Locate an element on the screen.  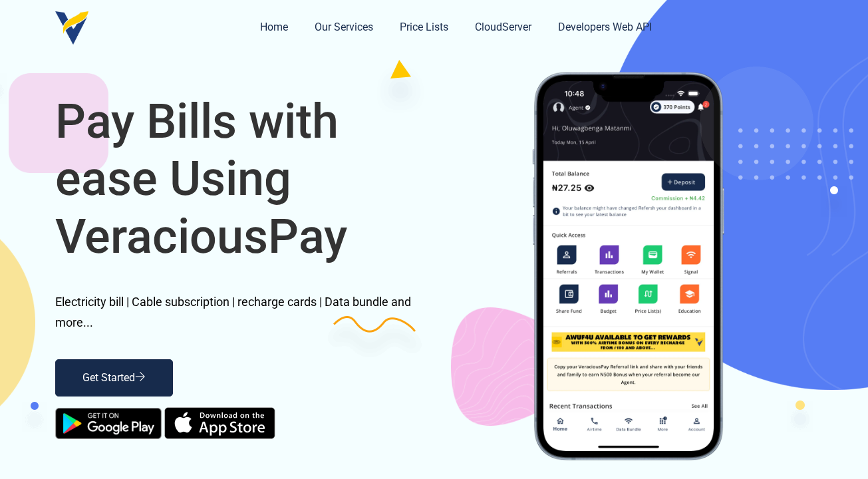
a: CloudServer is located at coordinates (503, 28).